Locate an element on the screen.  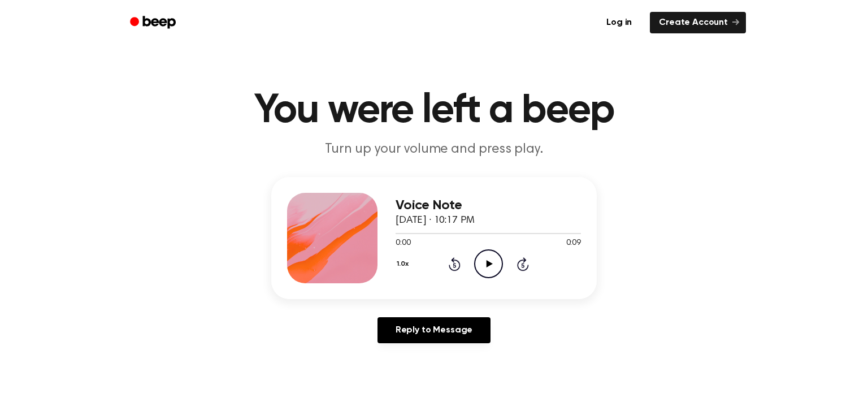
button: 1.0x is located at coordinates (404, 264).